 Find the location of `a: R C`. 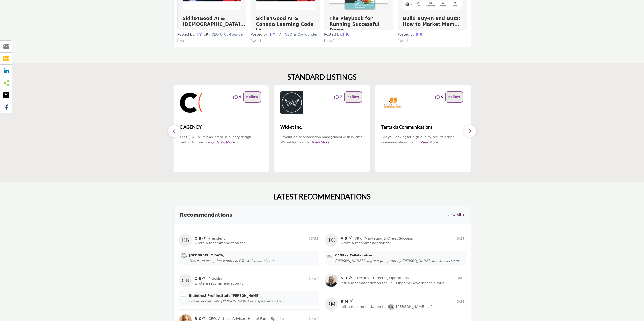

a: R C is located at coordinates (198, 318).